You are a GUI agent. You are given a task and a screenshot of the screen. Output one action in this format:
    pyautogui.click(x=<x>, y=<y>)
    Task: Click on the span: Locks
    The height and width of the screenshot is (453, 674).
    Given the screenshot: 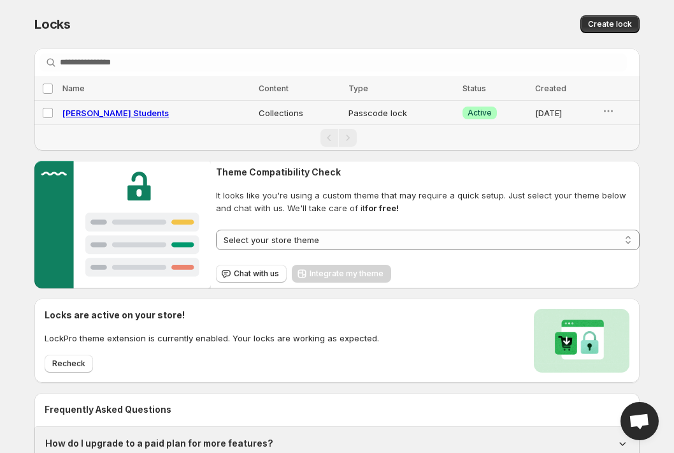 What is the action you would take?
    pyautogui.click(x=52, y=24)
    